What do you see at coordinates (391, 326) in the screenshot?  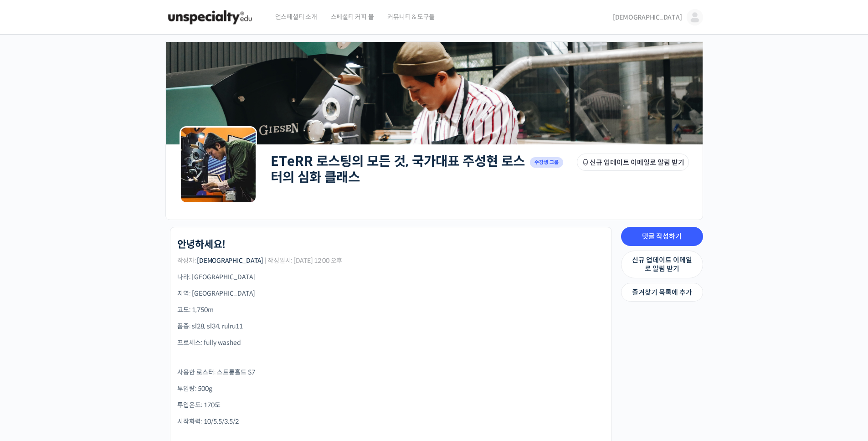 I see `p: 품종: sl28, sl34, rulru11` at bounding box center [391, 326].